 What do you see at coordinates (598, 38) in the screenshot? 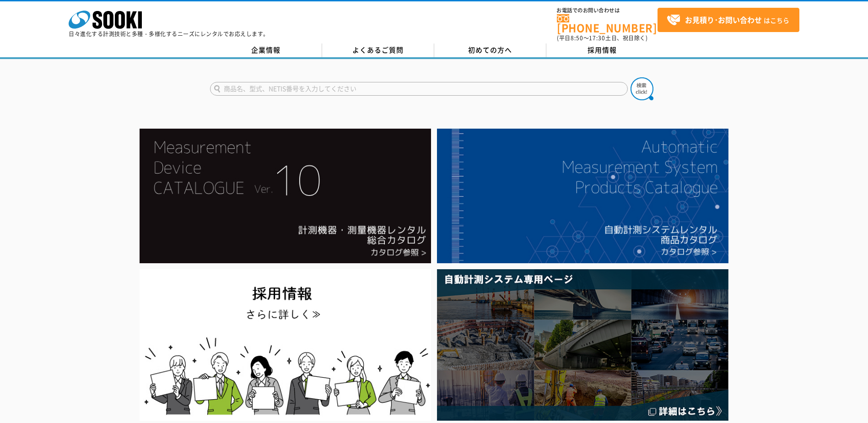
I see `span: 17:30` at bounding box center [598, 38].